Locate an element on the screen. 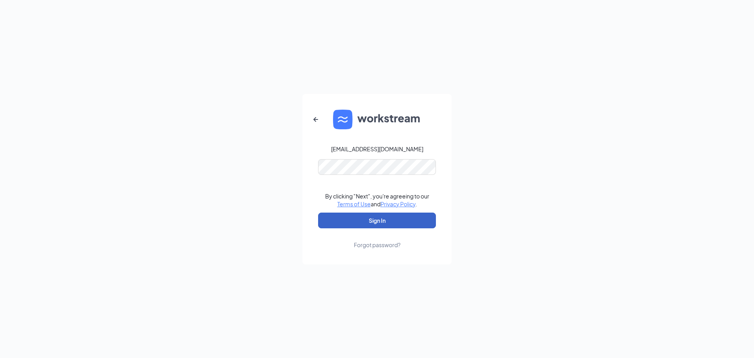 This screenshot has width=754, height=358. img: WS logo and Workstream text is located at coordinates (377, 119).